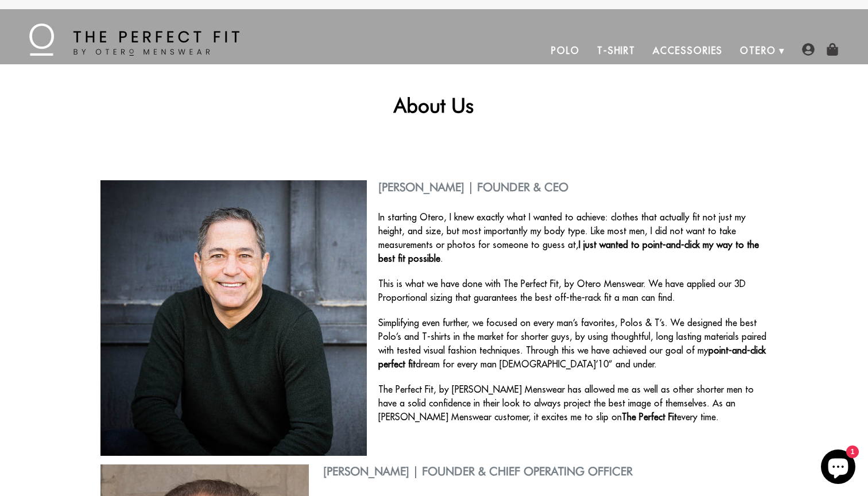 The image size is (868, 496). I want to click on inbox-online-store-chat: Shopify online store chat, so click(838, 467).